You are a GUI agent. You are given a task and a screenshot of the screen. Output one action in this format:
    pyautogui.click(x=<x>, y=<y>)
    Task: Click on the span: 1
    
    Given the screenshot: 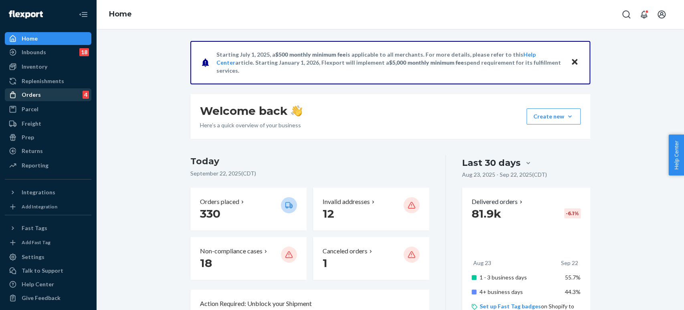 What is the action you would take?
    pyautogui.click(x=325, y=263)
    